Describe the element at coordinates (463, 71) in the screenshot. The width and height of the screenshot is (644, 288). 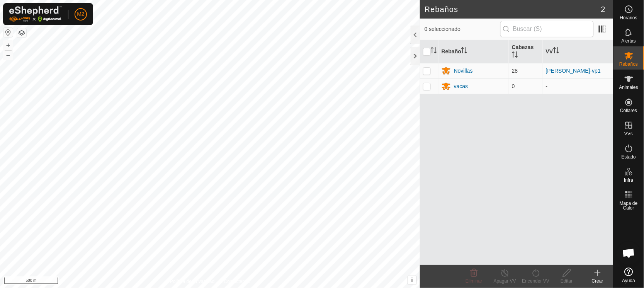
I see `div: Novillas` at that location.